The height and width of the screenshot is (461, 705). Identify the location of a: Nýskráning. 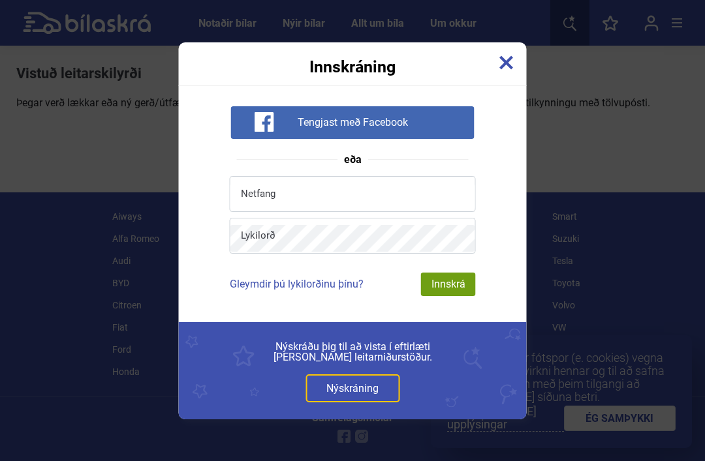
(352, 388).